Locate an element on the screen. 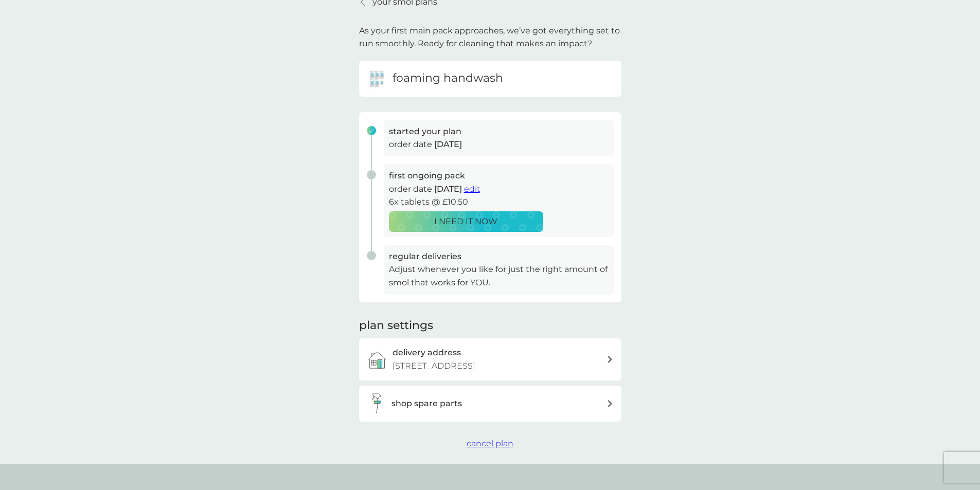 This screenshot has height=490, width=980. h3: first ongoing pack is located at coordinates (498, 176).